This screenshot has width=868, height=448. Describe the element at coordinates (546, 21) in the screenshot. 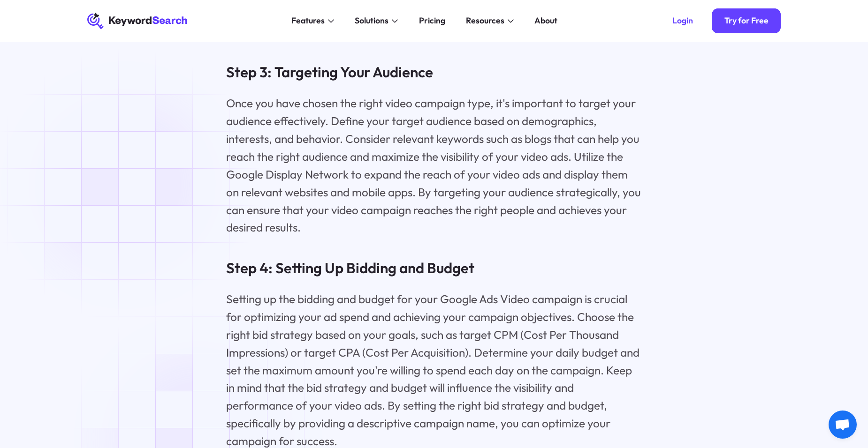

I see `a: About` at that location.